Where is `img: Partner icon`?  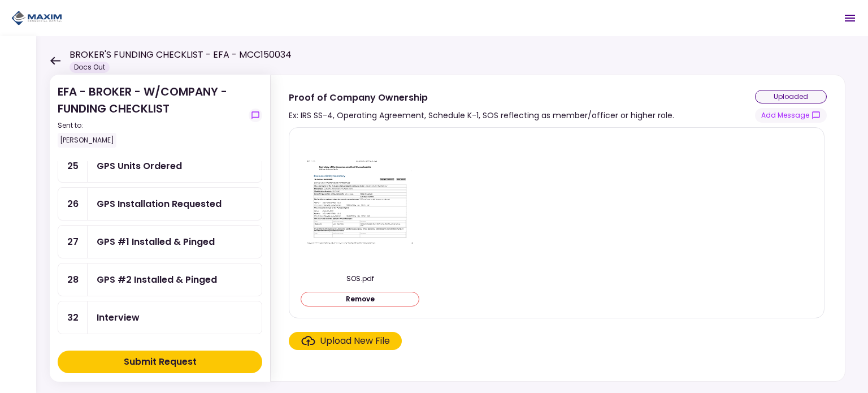
img: Partner icon is located at coordinates (37, 18).